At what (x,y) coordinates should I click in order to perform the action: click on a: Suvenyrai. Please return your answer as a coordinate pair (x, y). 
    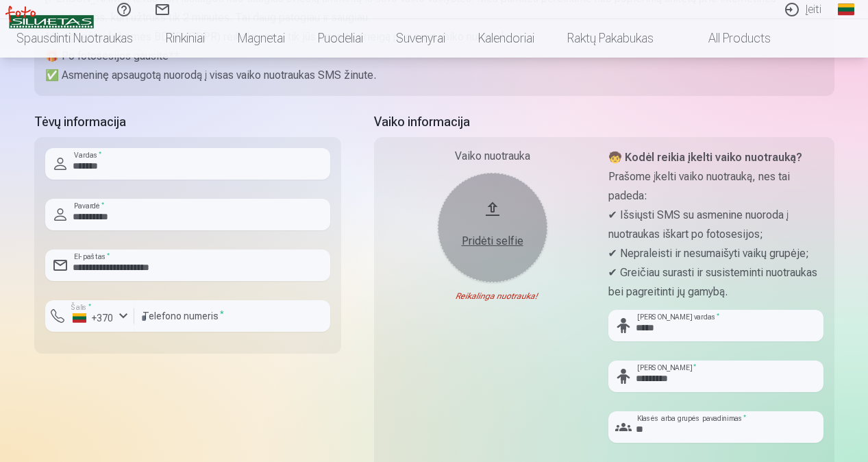
    Looking at the image, I should click on (420, 39).